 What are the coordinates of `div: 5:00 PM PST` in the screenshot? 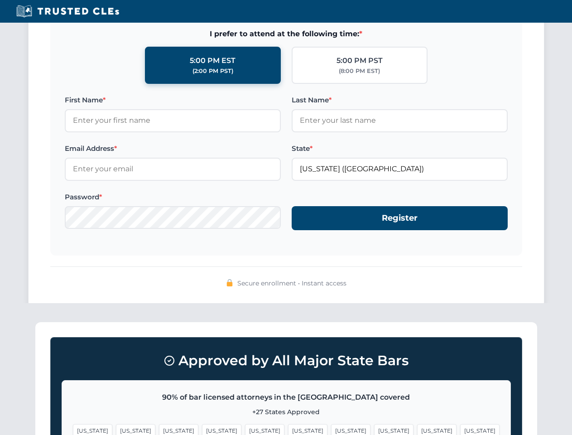 It's located at (360, 61).